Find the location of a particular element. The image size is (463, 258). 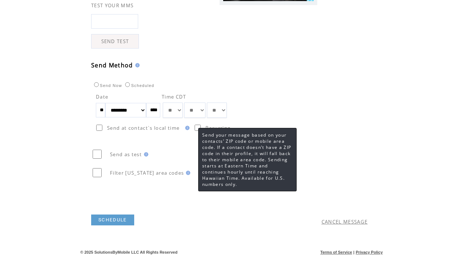

a: SEND TEST is located at coordinates (115, 41).